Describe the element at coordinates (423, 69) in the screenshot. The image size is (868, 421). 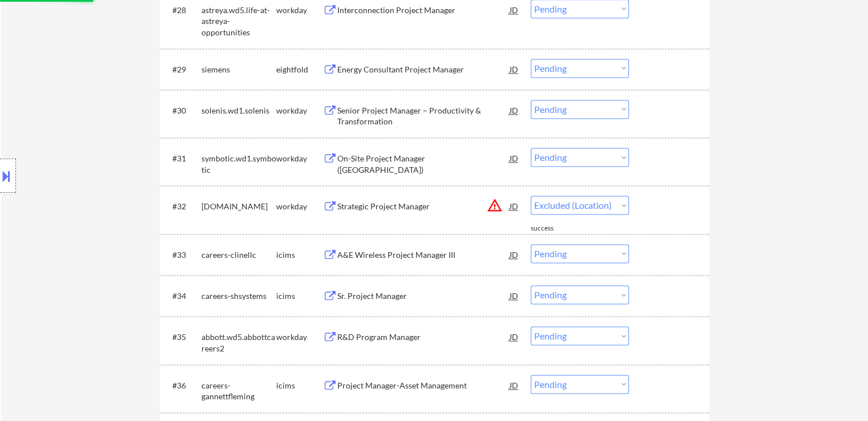
I see `div: Energy Consultant Project Manager` at that location.